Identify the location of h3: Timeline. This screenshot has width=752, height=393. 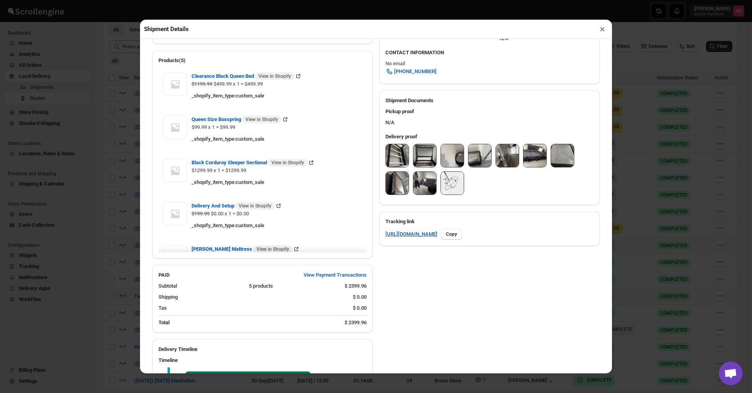
(262, 361).